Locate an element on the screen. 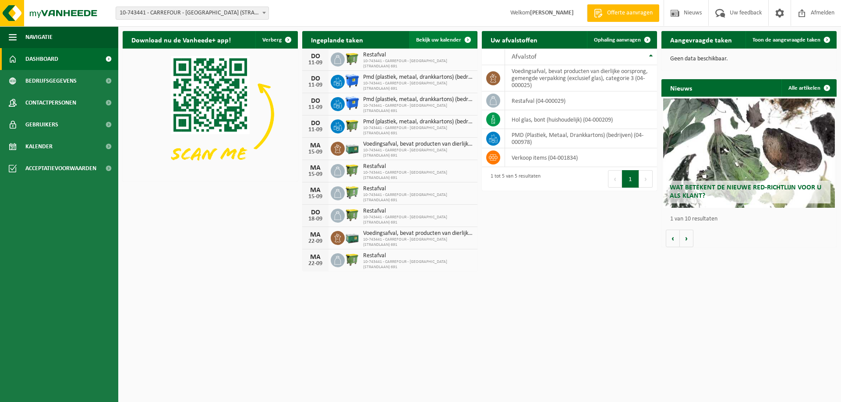 The width and height of the screenshot is (841, 402). button: 1 is located at coordinates (630, 179).